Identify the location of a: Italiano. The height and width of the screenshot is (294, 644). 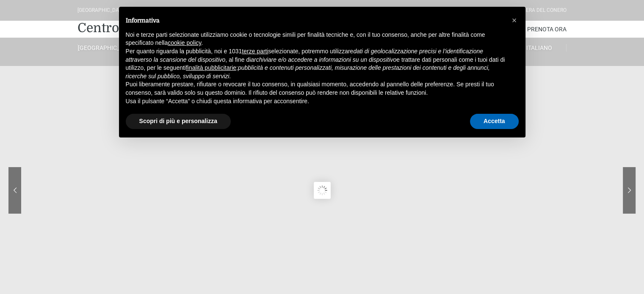
(539, 48).